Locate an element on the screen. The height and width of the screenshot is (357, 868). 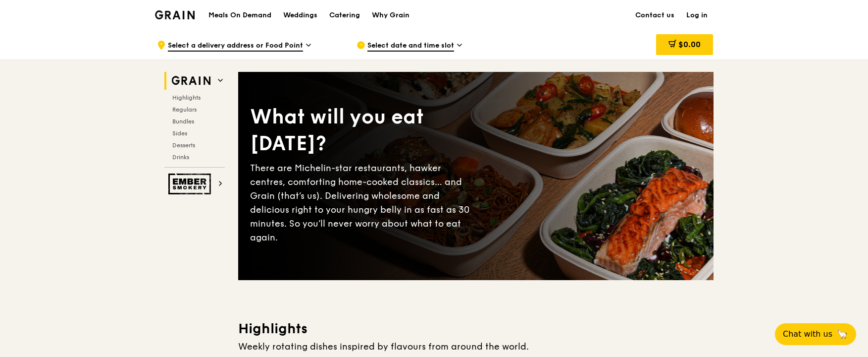
span: Select a delivery address or Food Point is located at coordinates (236, 46).